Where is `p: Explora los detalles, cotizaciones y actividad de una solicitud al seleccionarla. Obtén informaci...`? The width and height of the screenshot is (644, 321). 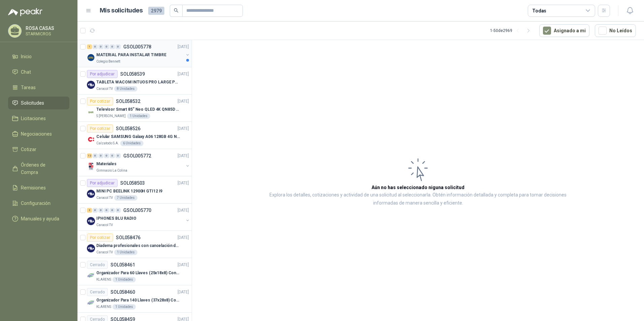
p: Explora los detalles, cotizaciones y actividad de una solicitud al seleccionarla. Obtén informaci... is located at coordinates (418, 199).